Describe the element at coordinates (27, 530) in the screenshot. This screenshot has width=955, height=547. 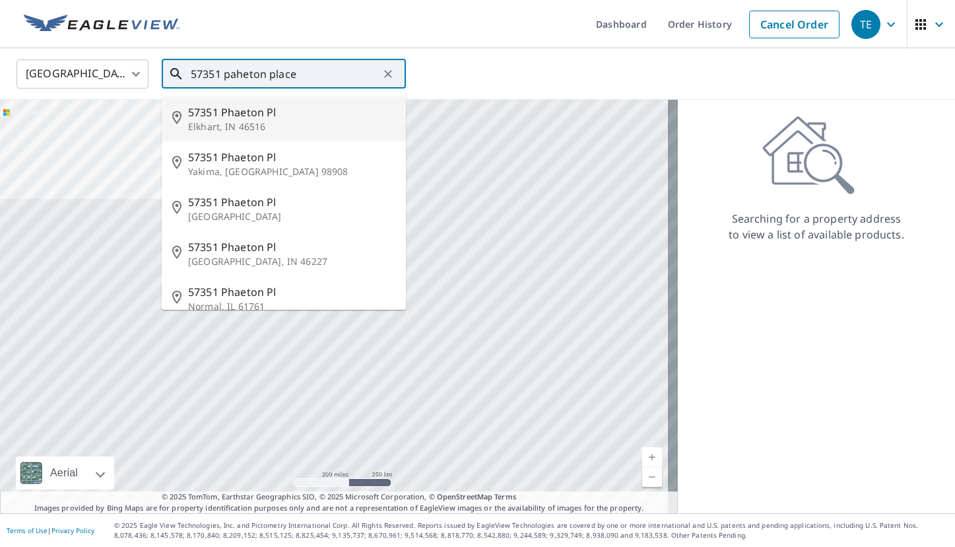
I see `a: Terms of Use` at that location.